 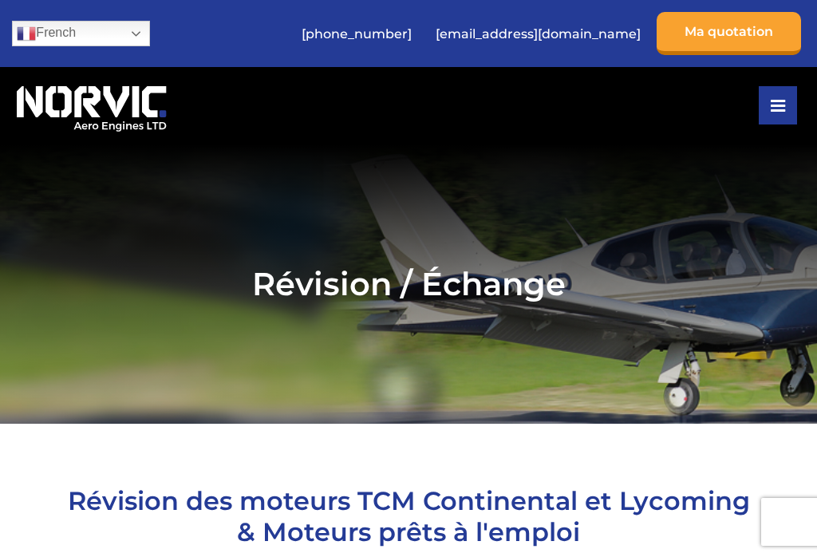 I want to click on span: Révision des moteurs TCM Continental et Lycoming & Moteurs prêts à l'emploi, so click(x=409, y=516).